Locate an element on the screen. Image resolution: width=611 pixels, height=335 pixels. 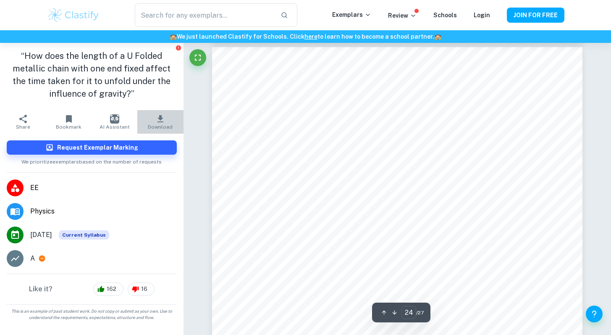
img: Clastify logo is located at coordinates (74, 15).